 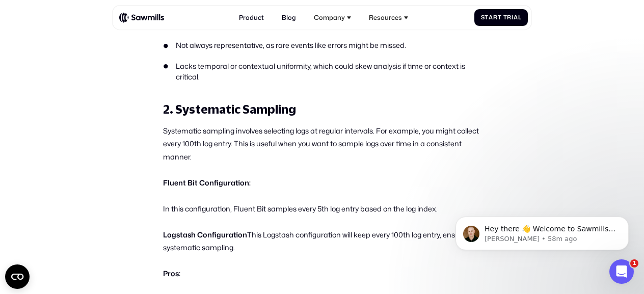 What do you see at coordinates (322, 72) in the screenshot?
I see `li: Lacks temporal or contextual uniformity, which could skew analysis if time or context is critical.` at bounding box center [322, 72].